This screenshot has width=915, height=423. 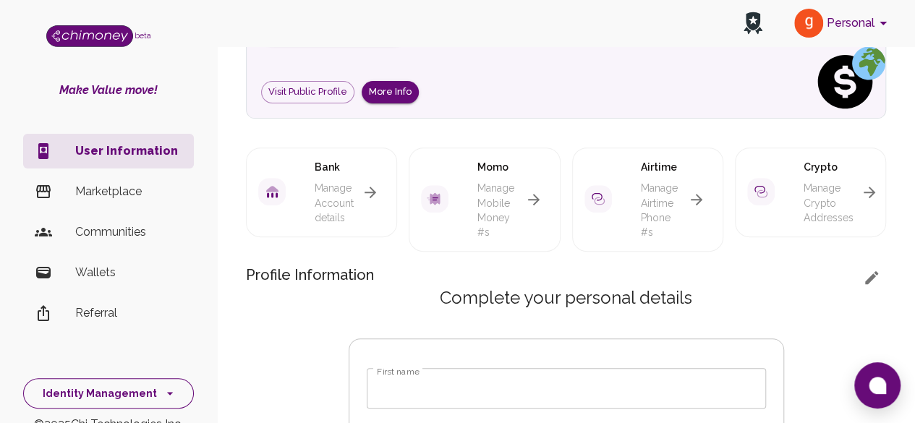 I want to click on label: First name, so click(x=398, y=371).